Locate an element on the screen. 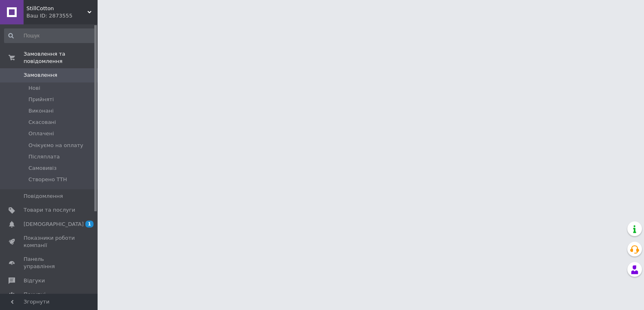  span: StillCotton is located at coordinates (57, 9).